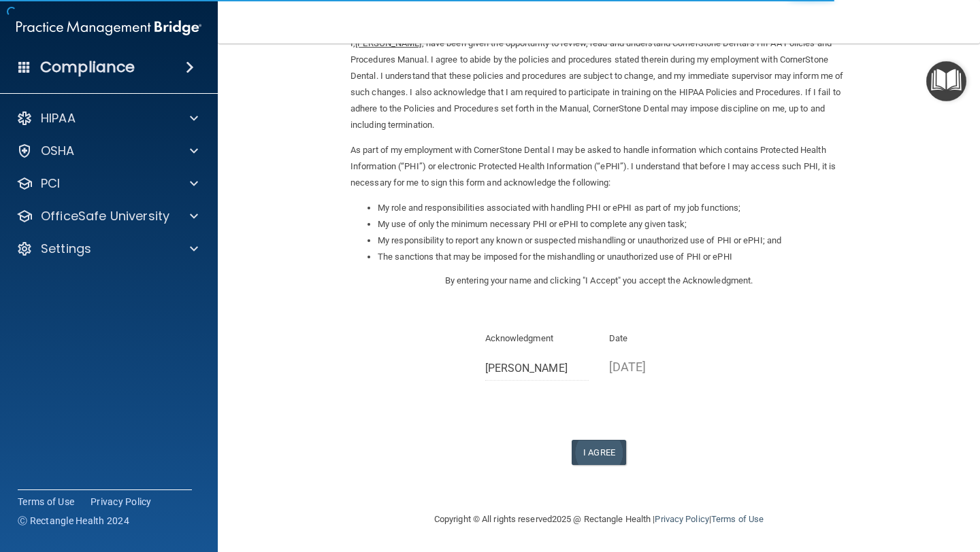 The image size is (980, 552). I want to click on a: PCI, so click(107, 183).